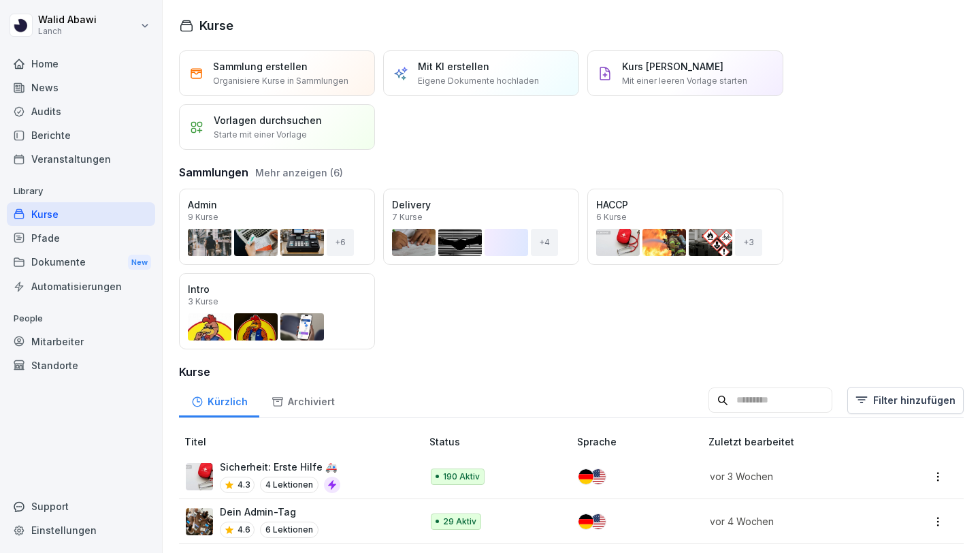  I want to click on p: Sicherheit: Erste Hilfe 🚑, so click(280, 466).